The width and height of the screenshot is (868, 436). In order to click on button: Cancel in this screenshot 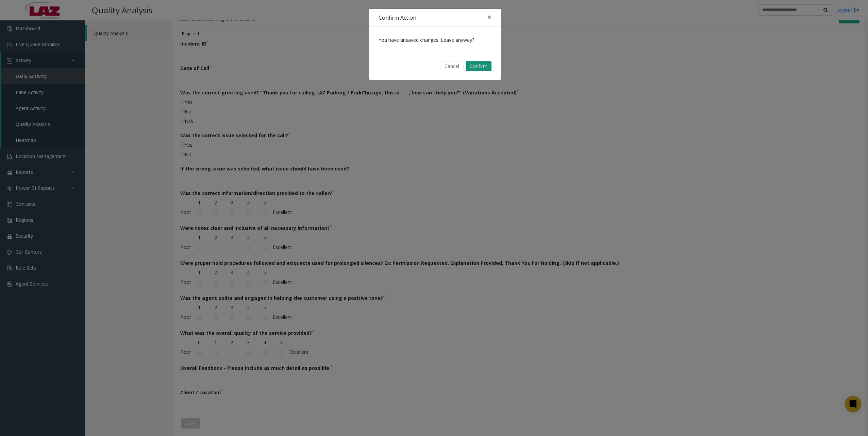, I will do `click(452, 66)`.